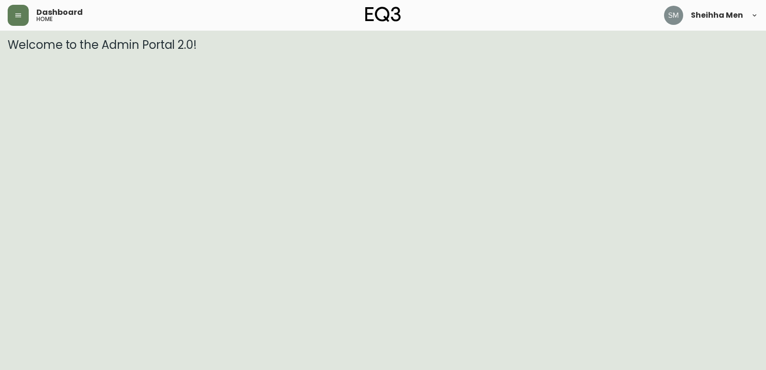 This screenshot has height=370, width=766. What do you see at coordinates (717, 15) in the screenshot?
I see `span: Sheihha Men` at bounding box center [717, 15].